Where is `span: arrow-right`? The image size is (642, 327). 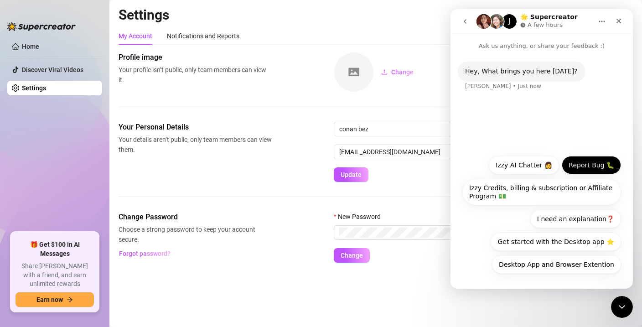 span: arrow-right is located at coordinates (70, 300).